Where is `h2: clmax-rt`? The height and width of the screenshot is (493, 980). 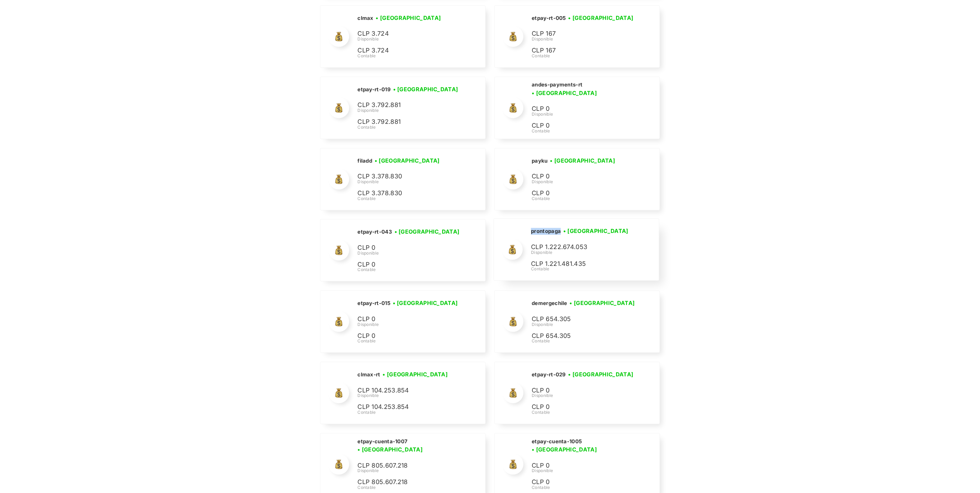
h2: clmax-rt is located at coordinates (369, 375).